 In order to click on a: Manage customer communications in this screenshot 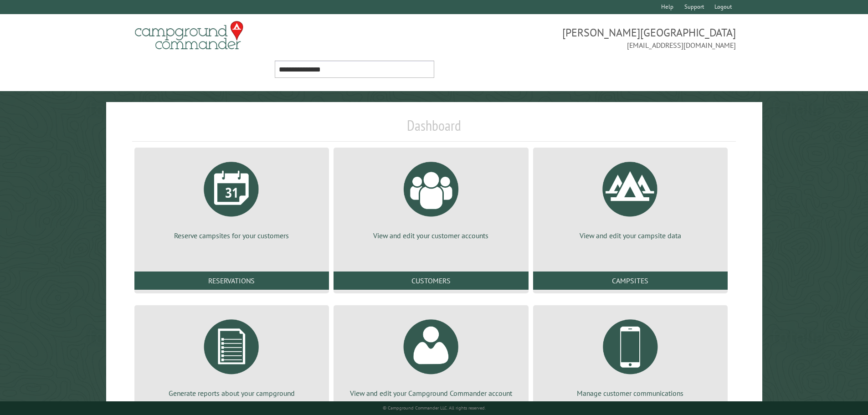, I will do `click(630, 355)`.